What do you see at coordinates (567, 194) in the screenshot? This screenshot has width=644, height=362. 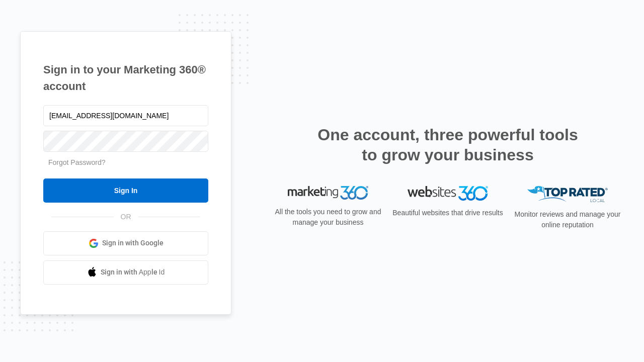 I see `img: Top Rated Local` at bounding box center [567, 194].